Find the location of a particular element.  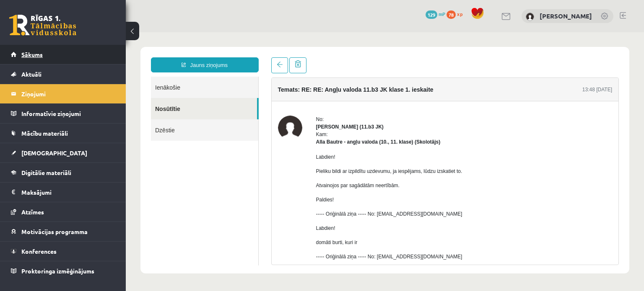

span: Sākums is located at coordinates (32, 54).